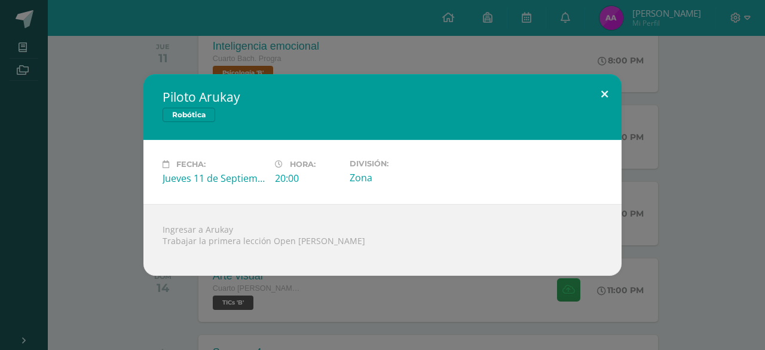 The image size is (765, 350). I want to click on span: Robótica, so click(189, 115).